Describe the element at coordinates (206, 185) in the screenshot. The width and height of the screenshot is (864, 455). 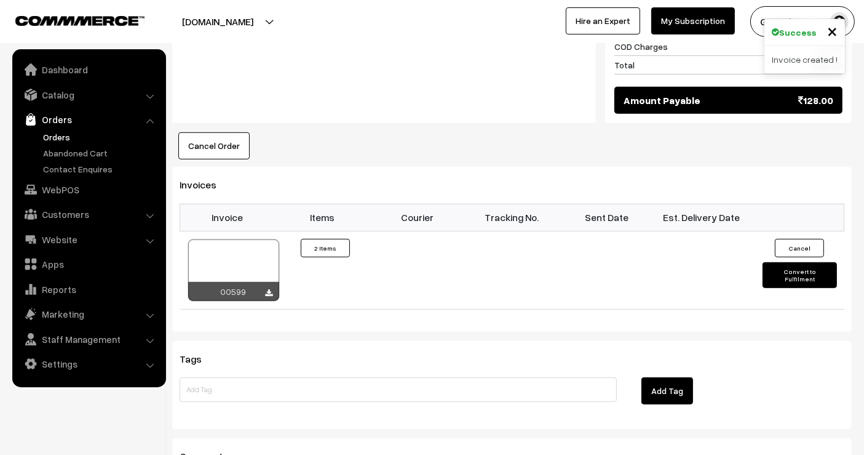
I see `span: Invoices` at that location.